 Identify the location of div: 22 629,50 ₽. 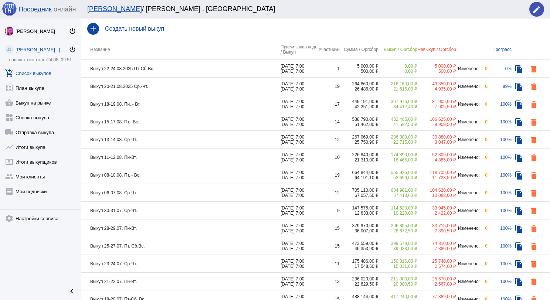
(359, 284).